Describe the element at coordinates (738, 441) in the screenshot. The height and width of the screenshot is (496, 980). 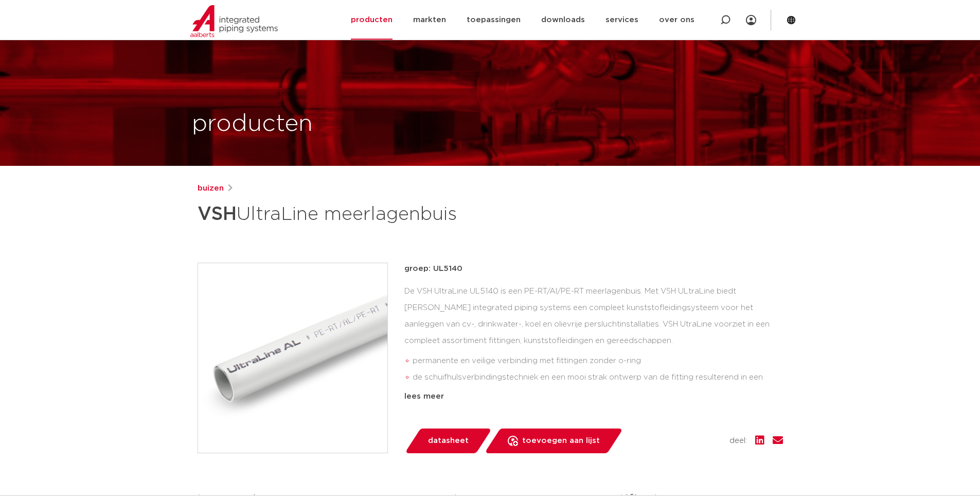
I see `span: deel:` at that location.